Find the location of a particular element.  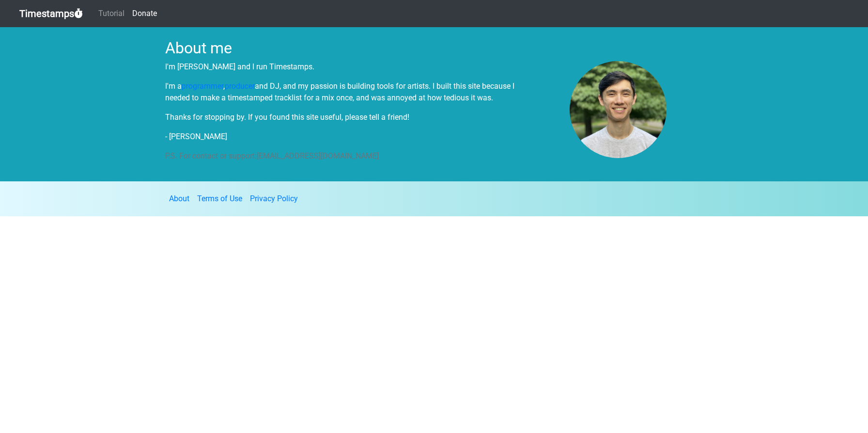

p: I'm a , and DJ, and my passion is building tools for artists. I built this site because I needed ... is located at coordinates (342, 92).